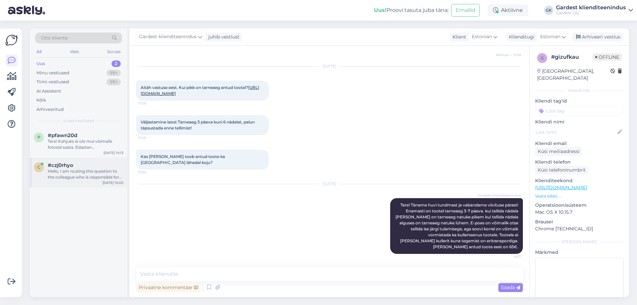 Image resolution: width=637 pixels, height=305 pixels. What do you see at coordinates (200, 90) in the screenshot?
I see `span: Aitäh vastuse eest. Kui pikk on tarneaeg antud tootel?` at bounding box center [200, 90].